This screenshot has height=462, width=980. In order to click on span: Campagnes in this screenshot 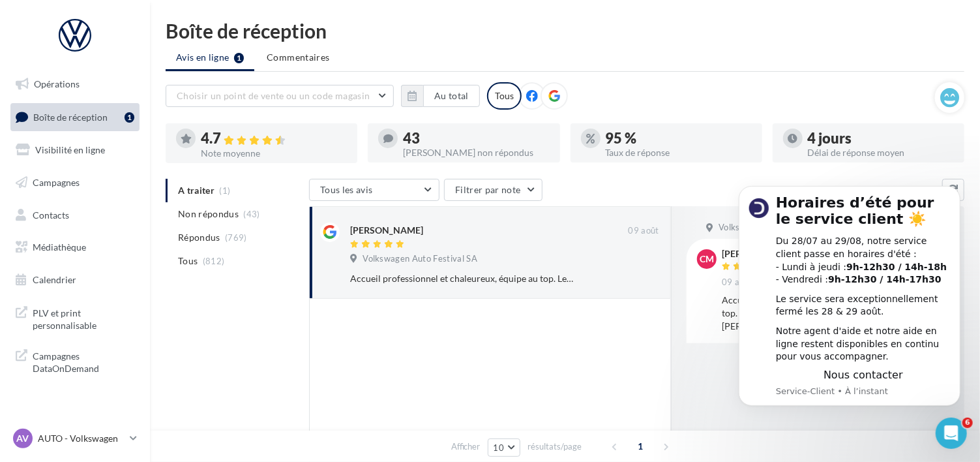, I will do `click(56, 182)`.